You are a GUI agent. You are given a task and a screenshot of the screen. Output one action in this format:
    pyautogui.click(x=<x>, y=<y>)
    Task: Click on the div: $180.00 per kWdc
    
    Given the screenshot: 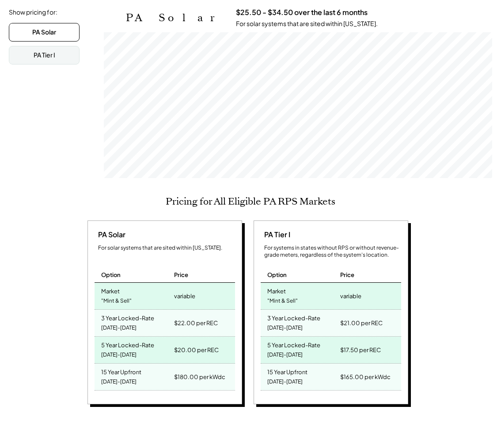 What is the action you would take?
    pyautogui.click(x=200, y=377)
    